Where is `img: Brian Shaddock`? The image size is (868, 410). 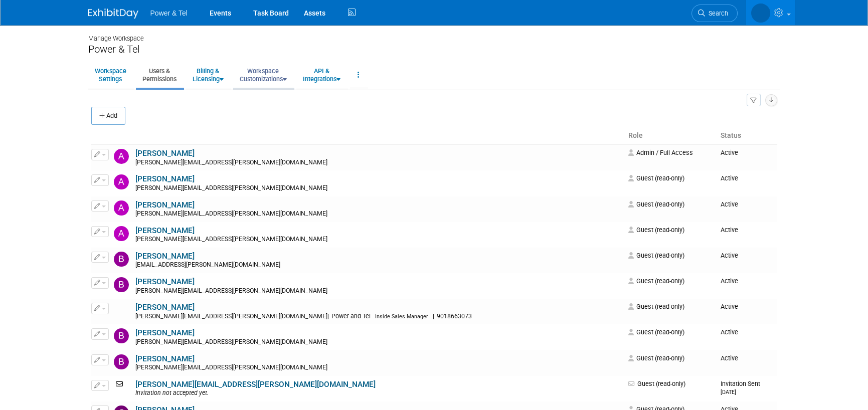 img: Brian Shaddock is located at coordinates (122, 336).